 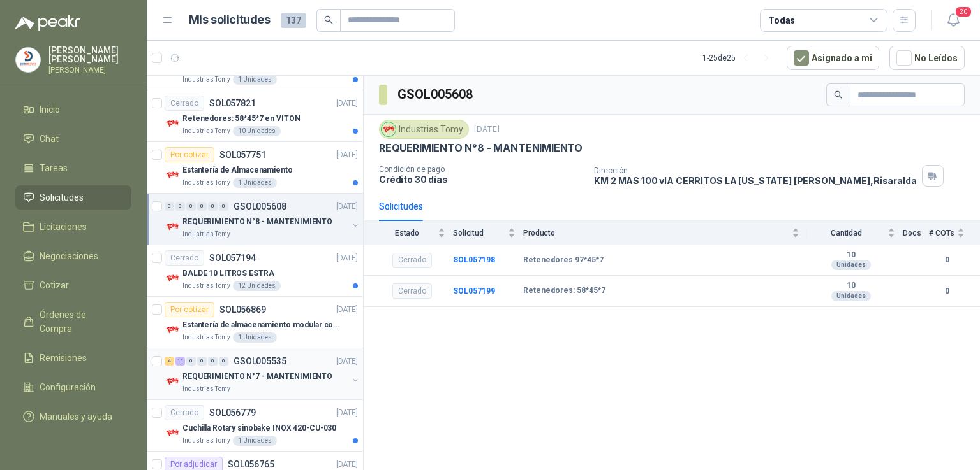 What do you see at coordinates (242, 309) in the screenshot?
I see `p: SOL056869` at bounding box center [242, 309].